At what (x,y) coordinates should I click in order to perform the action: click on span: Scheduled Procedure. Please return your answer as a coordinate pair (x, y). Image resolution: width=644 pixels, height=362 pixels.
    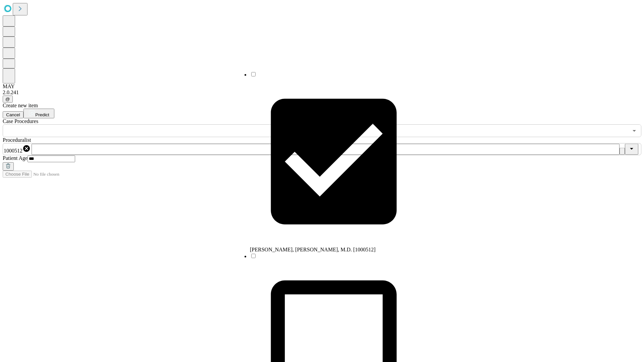
    Looking at the image, I should click on (21, 121).